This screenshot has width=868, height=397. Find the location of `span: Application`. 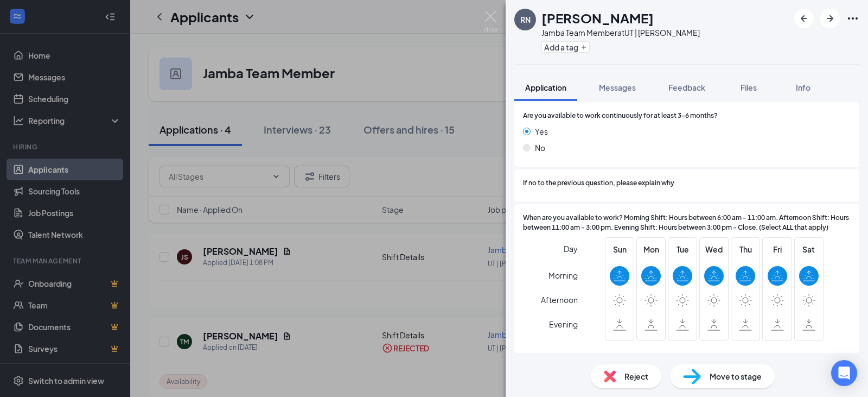

span: Application is located at coordinates (546, 88).